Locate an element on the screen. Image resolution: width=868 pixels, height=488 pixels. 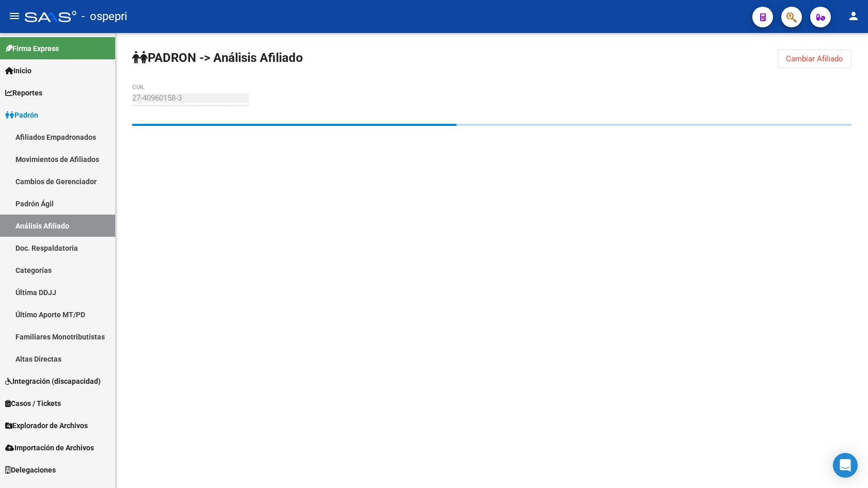
button: Cambiar Afiliado is located at coordinates (814, 59).